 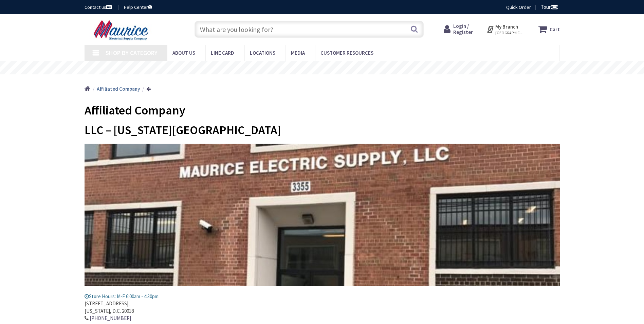 What do you see at coordinates (518, 7) in the screenshot?
I see `a: Quick Order` at bounding box center [518, 7].